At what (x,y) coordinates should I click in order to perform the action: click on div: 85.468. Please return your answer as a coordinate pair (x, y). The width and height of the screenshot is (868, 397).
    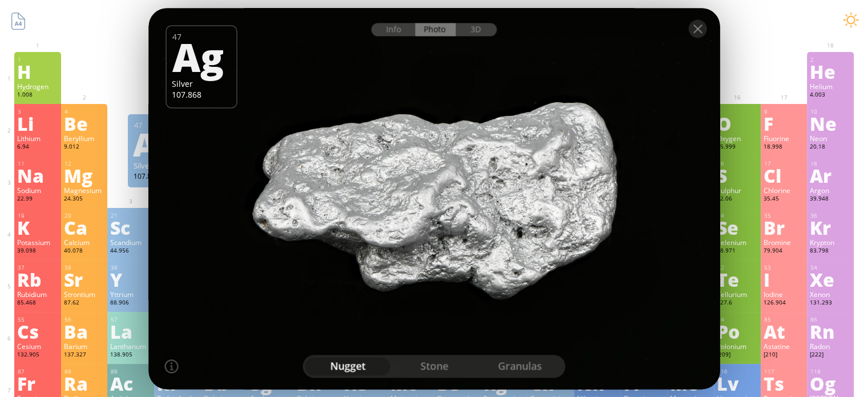
    Looking at the image, I should click on (38, 303).